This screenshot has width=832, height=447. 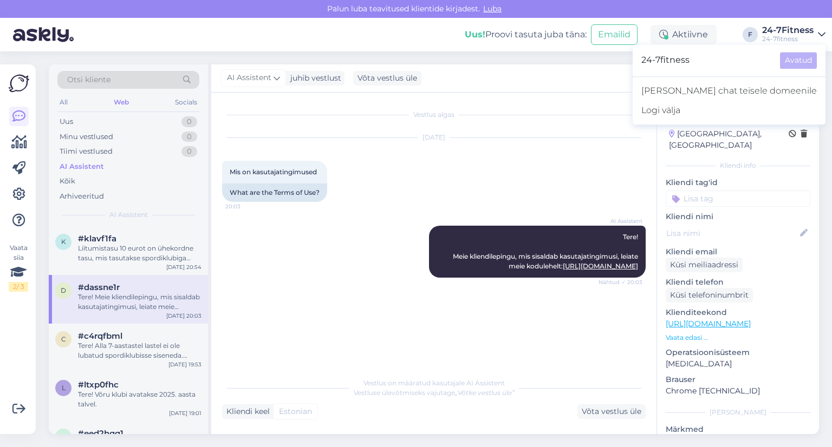 I want to click on span: Nähtud ✓ 20:03, so click(x=620, y=282).